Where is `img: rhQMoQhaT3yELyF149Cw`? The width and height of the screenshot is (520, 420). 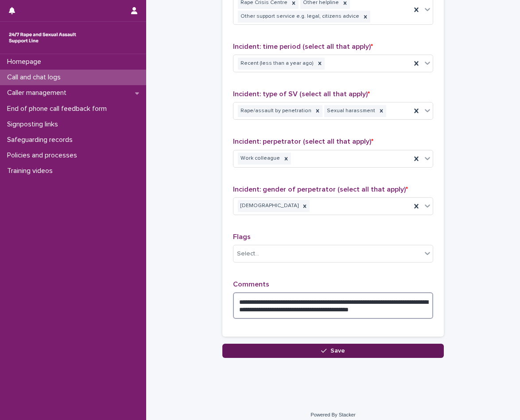
img: rhQMoQhaT3yELyF149Cw is located at coordinates (42, 38).